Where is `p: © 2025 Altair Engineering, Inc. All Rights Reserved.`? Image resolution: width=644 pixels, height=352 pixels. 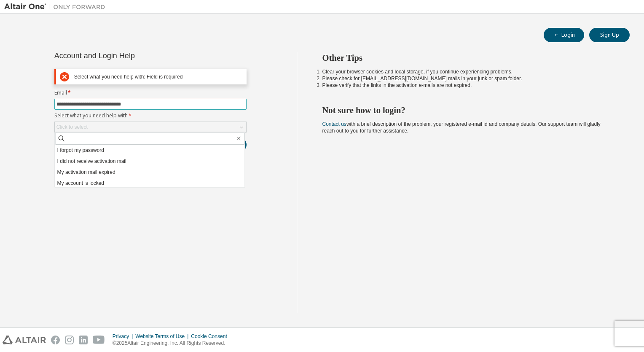 p: © 2025 Altair Engineering, Inc. All Rights Reserved. is located at coordinates (172, 343).